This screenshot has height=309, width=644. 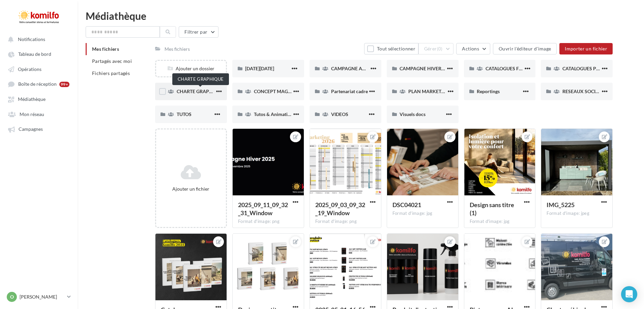 What do you see at coordinates (436, 48) in the screenshot?
I see `button: Gérer(0)` at bounding box center [436, 48].